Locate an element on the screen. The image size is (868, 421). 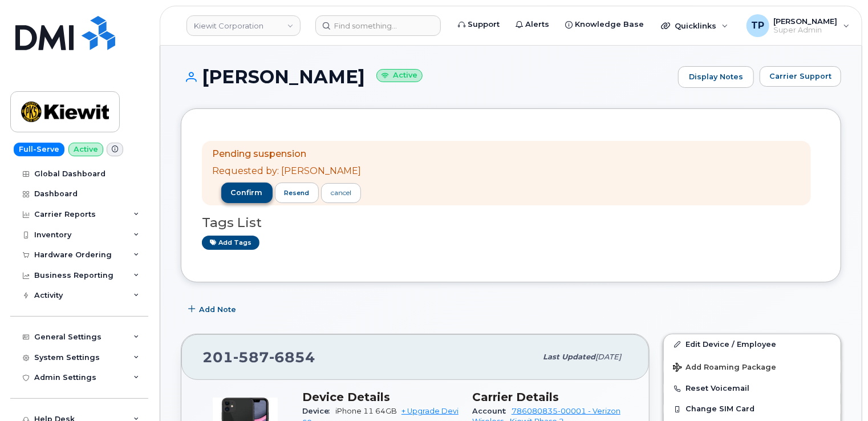
div: cancel is located at coordinates (341, 193).